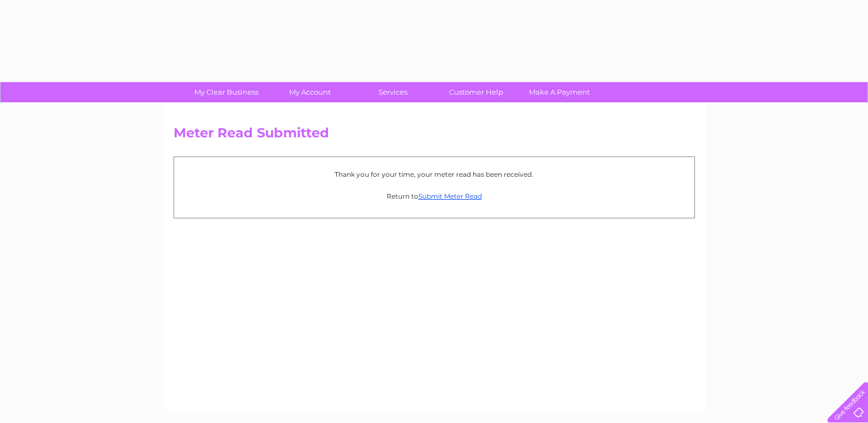 This screenshot has width=868, height=423. Describe the element at coordinates (559, 92) in the screenshot. I see `a: Make A Payment` at that location.